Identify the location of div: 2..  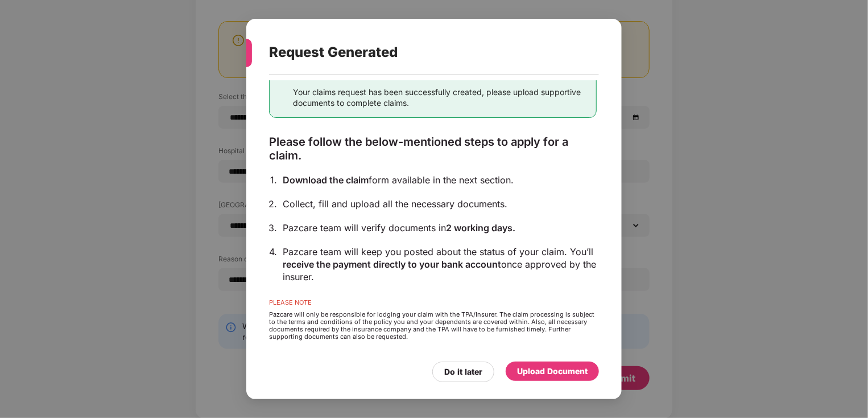
(273, 204).